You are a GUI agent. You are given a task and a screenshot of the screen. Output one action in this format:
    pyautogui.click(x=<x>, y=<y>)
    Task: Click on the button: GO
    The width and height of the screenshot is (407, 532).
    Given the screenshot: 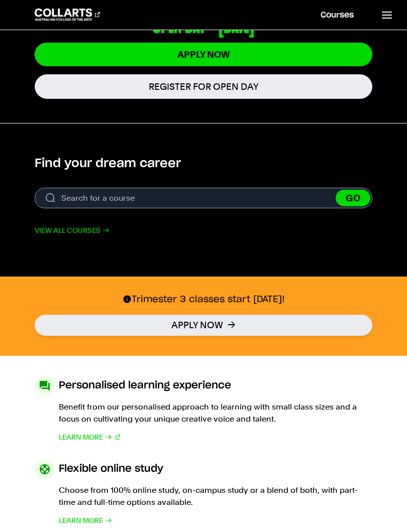 What is the action you would take?
    pyautogui.click(x=352, y=198)
    